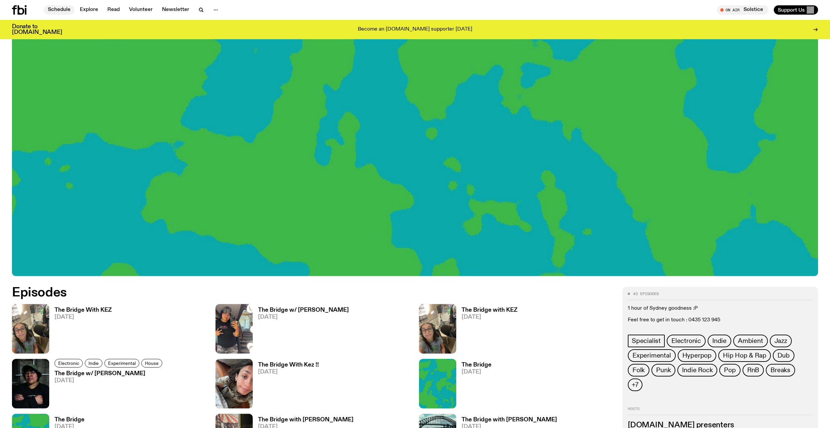  Describe the element at coordinates (89, 10) in the screenshot. I see `a: Explore` at that location.